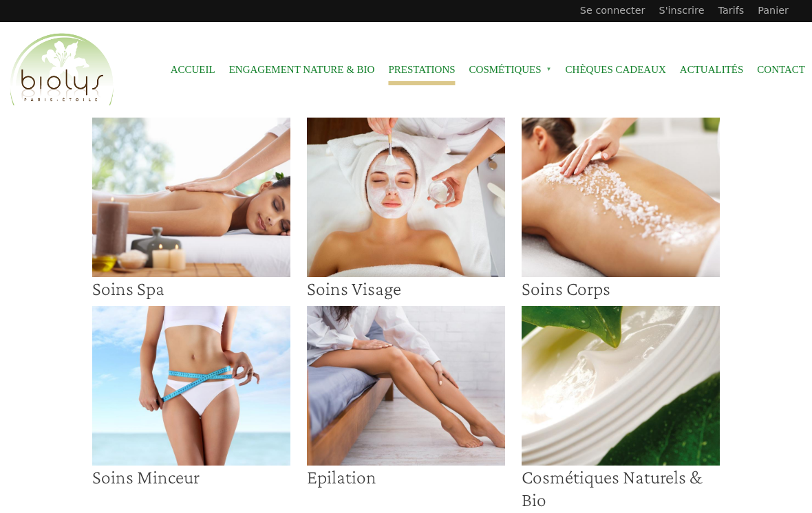 This screenshot has width=812, height=513. What do you see at coordinates (191, 197) in the screenshot?
I see `img: soins spa institut biolys paris` at bounding box center [191, 197].